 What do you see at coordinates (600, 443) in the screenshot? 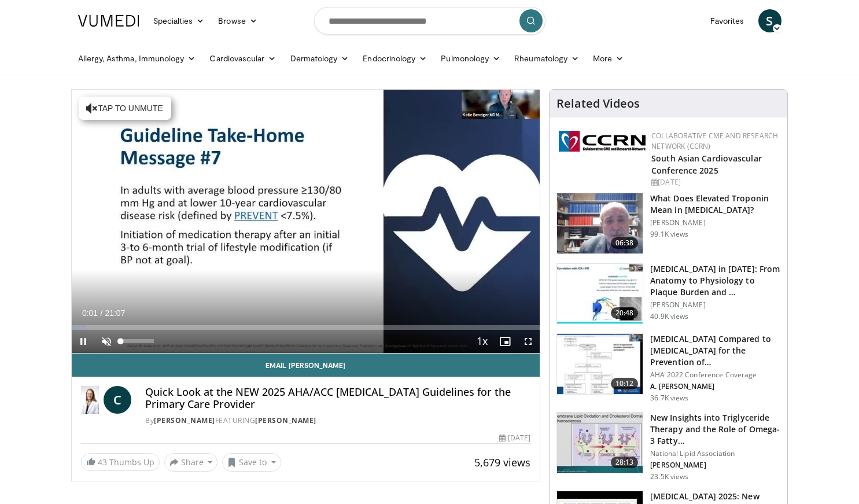
I see `img: 45ea033d-f728-4586-a1ce-38957b05c09e.150x105_q85_crop-smart_upscale.jpg` at bounding box center [600, 443].